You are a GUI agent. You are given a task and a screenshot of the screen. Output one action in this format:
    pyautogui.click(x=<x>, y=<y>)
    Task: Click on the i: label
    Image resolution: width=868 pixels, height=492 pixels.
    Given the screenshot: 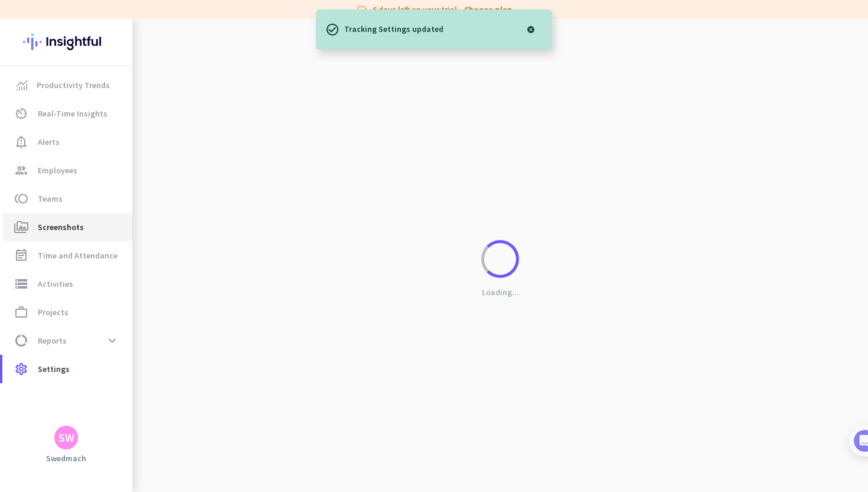 What is the action you would take?
    pyautogui.click(x=362, y=9)
    